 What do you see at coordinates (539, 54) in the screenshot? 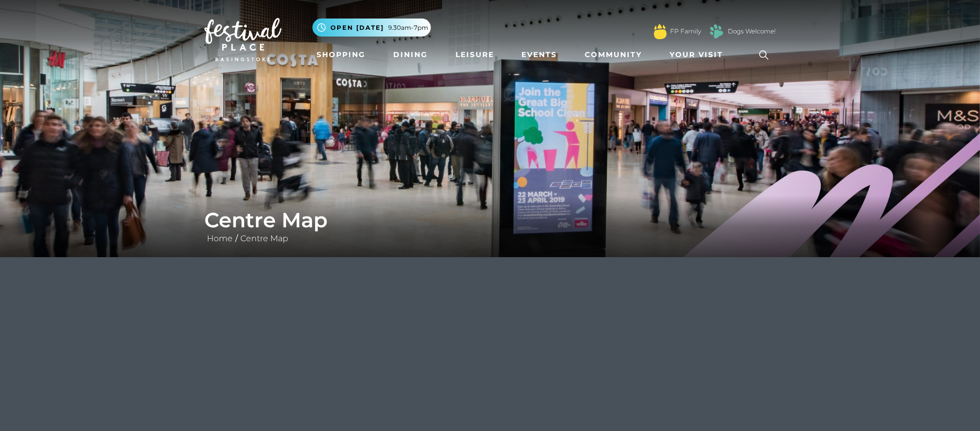
I see `a: Events` at bounding box center [539, 54].